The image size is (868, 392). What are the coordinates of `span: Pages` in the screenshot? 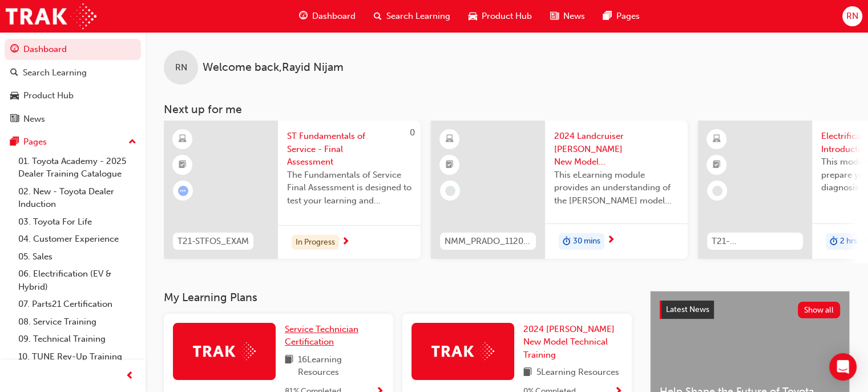 It's located at (628, 16).